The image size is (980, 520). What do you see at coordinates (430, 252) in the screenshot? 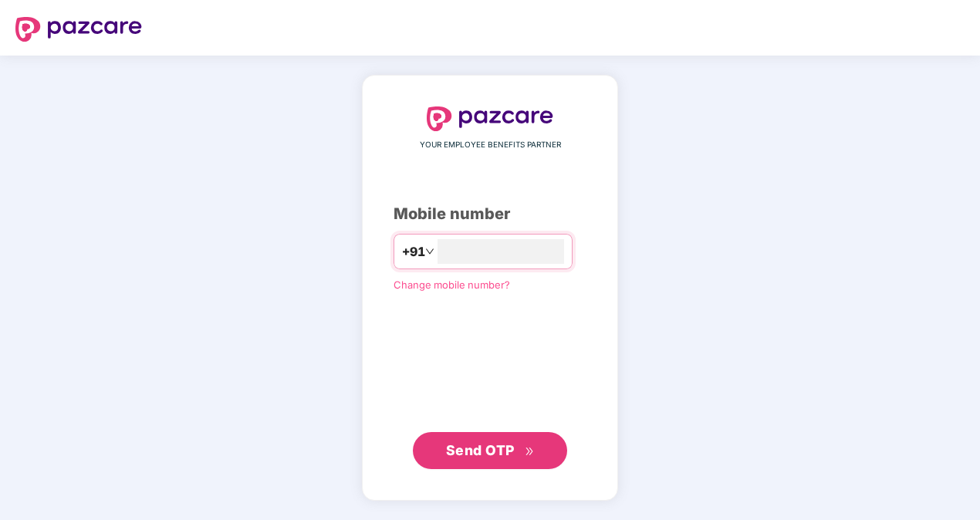
I see `span: down` at bounding box center [430, 252].